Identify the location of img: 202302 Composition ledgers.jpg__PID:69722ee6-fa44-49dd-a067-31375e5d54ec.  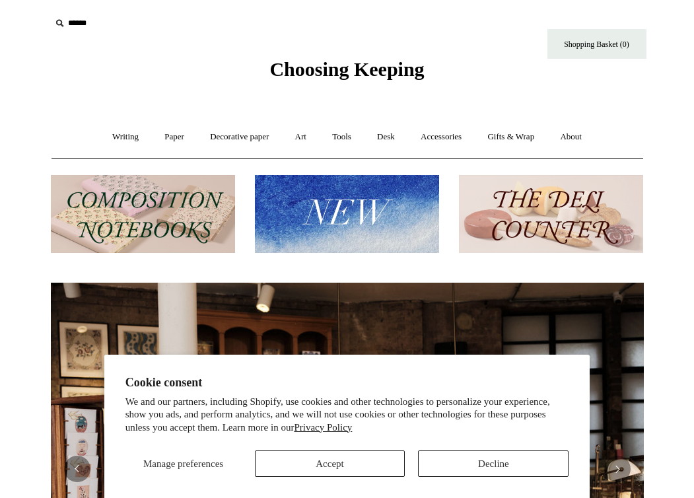
(143, 214).